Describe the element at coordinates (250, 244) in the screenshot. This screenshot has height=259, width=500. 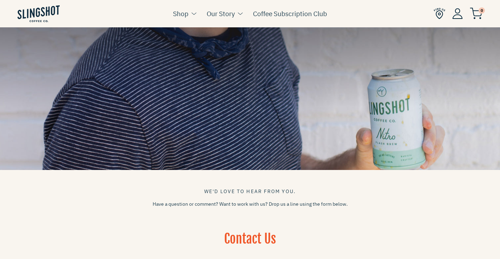
I see `h1: Contact Us` at that location.